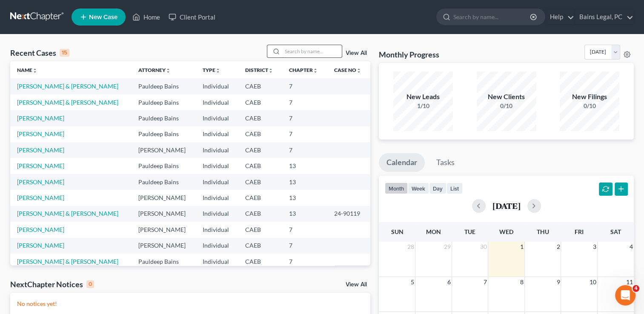  Describe the element at coordinates (485, 282) in the screenshot. I see `span: 7` at that location.